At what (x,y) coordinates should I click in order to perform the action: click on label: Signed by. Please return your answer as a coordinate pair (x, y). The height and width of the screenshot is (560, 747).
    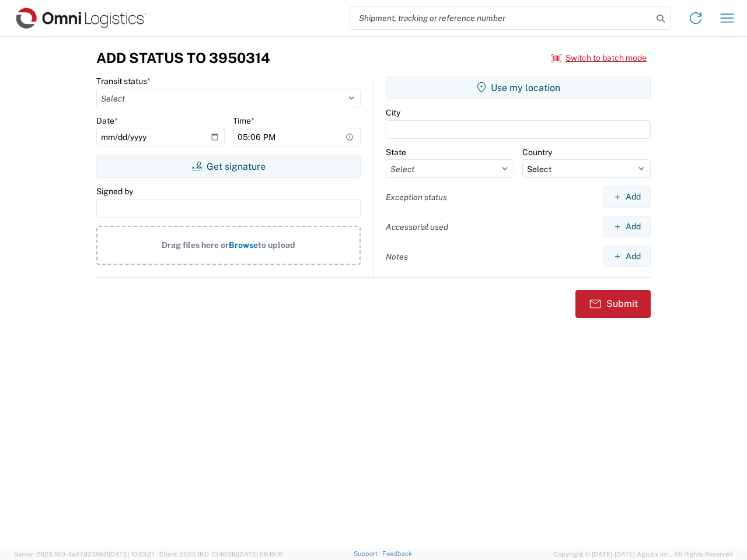
    Looking at the image, I should click on (114, 191).